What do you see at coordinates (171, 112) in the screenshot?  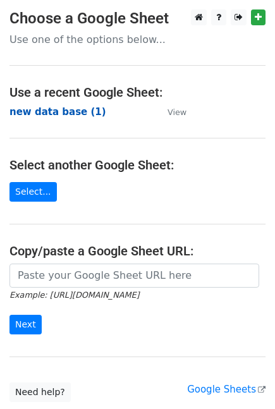 I see `a: View` at bounding box center [171, 112].